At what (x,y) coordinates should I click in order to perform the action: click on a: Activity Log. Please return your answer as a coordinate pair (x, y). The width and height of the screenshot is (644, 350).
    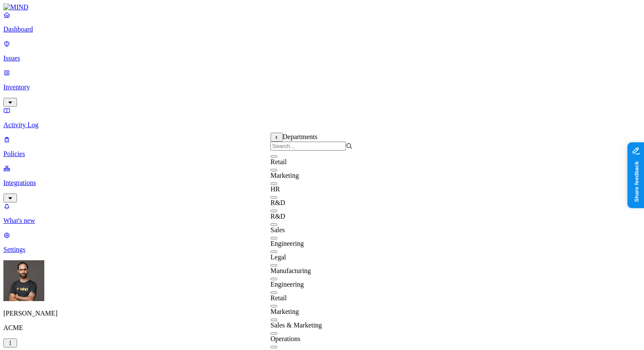
    Looking at the image, I should click on (322, 118).